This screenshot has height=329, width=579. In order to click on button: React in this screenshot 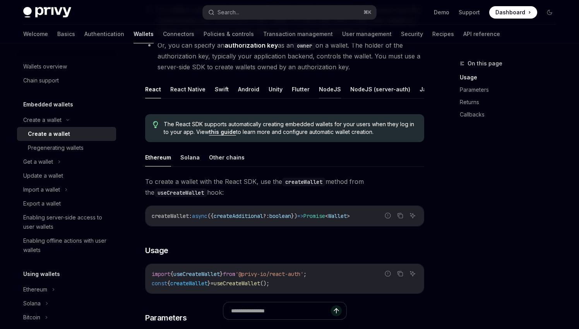, I will do `click(153, 89)`.